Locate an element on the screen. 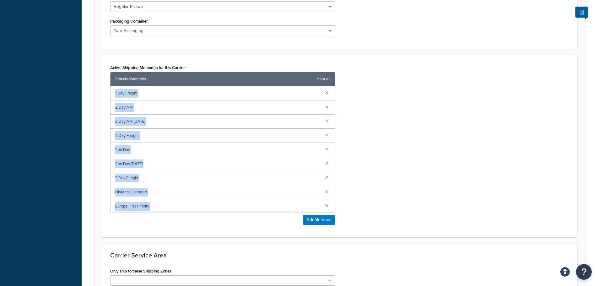 The image size is (598, 286). button: Open Resource Center is located at coordinates (584, 272).